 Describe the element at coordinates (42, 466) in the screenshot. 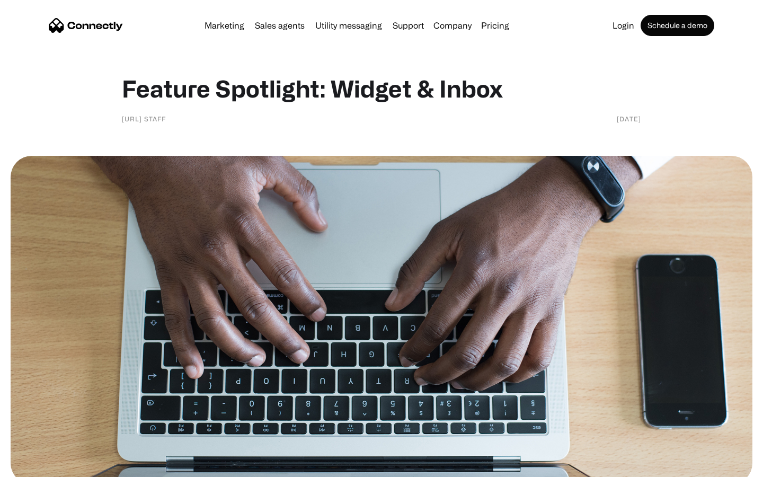

I see `ul: Language list` at that location.